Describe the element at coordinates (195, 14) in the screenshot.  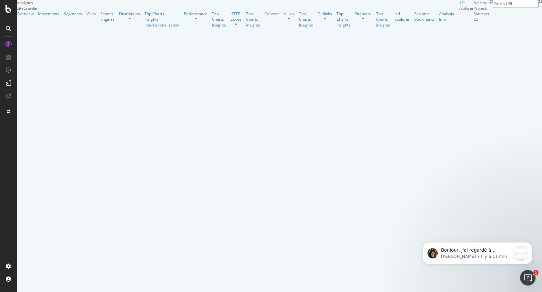
I see `div: Performance` at that location.